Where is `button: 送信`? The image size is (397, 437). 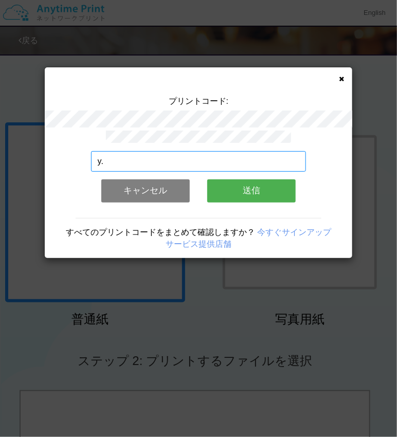 button: 送信 is located at coordinates (251, 191).